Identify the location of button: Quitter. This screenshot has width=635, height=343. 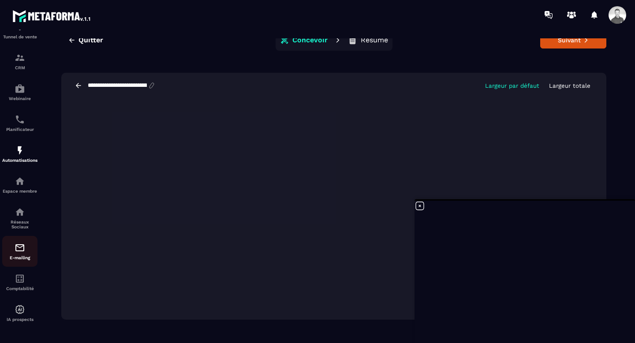
(86, 40).